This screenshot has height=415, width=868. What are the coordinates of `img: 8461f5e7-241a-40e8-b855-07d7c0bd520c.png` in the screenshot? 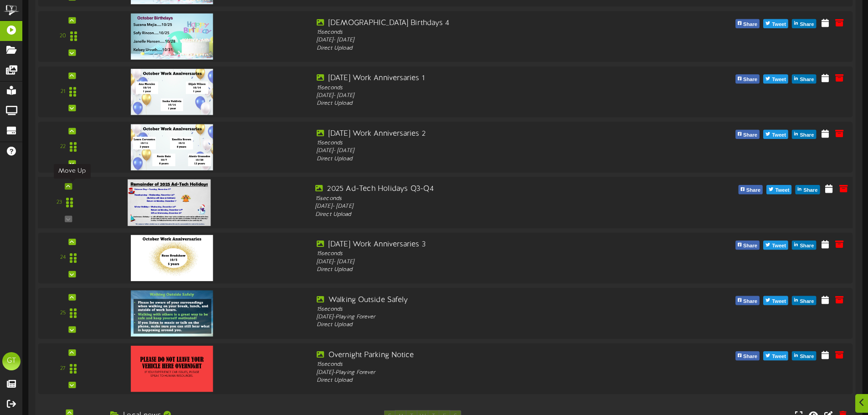 It's located at (172, 147).